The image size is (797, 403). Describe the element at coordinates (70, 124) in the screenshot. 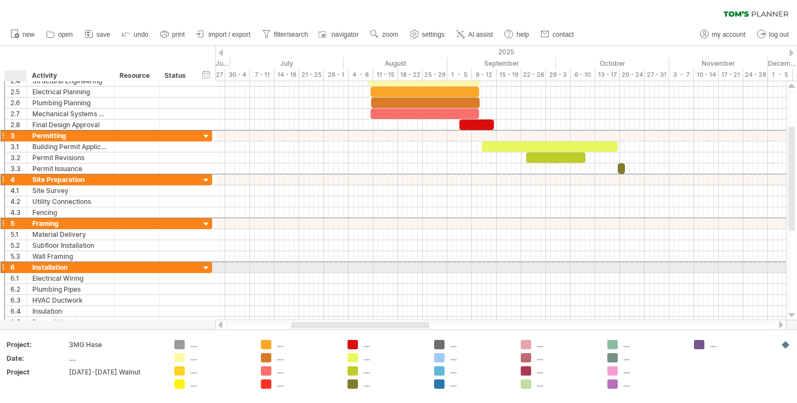

I see `div: Final Design Approval` at that location.